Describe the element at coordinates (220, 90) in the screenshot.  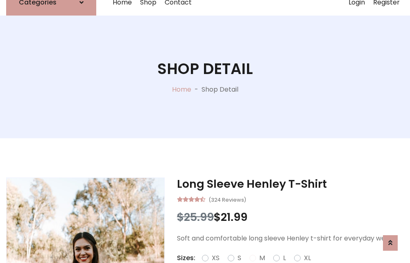
I see `p: Shop Detail` at that location.